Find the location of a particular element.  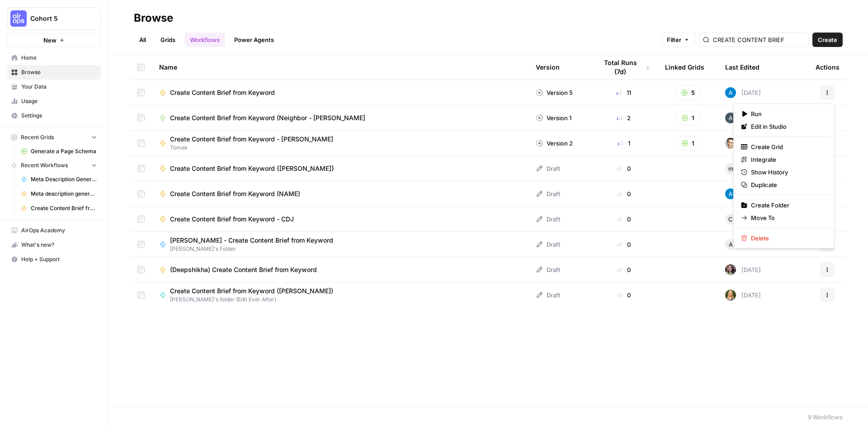

span: Generate a Page Schema is located at coordinates (63, 151).